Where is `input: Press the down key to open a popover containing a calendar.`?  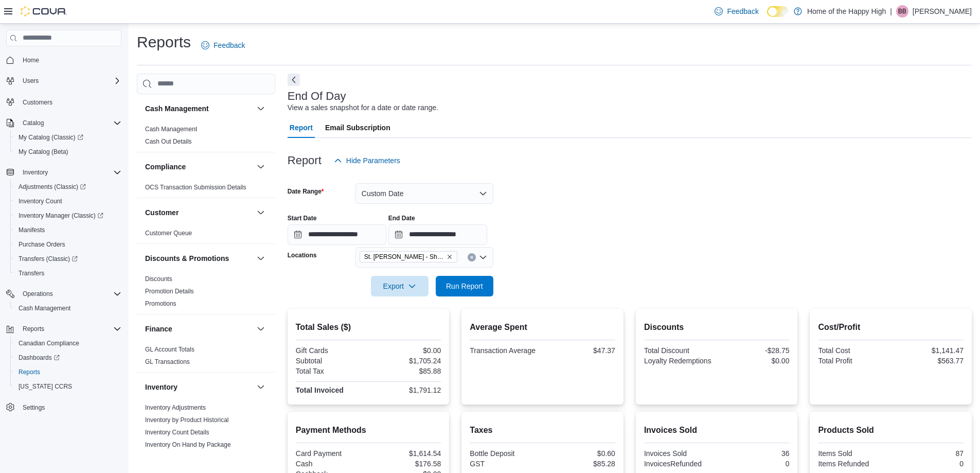
input: Press the down key to open a popover containing a calendar. is located at coordinates (438, 235).